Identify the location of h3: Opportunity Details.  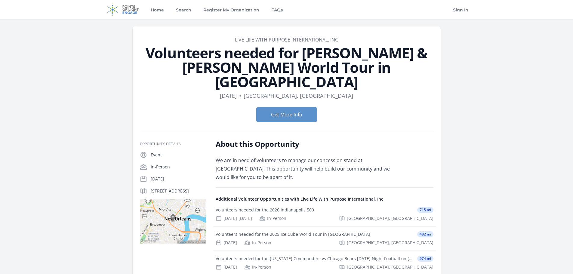
(173, 144).